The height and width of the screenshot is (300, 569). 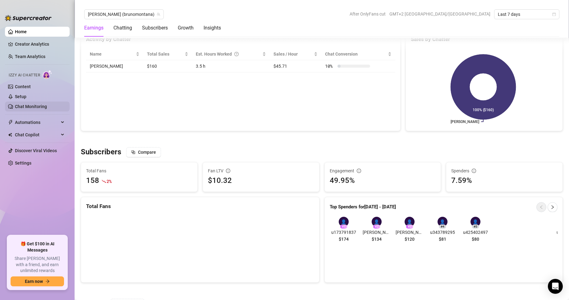 I want to click on span: Automations, so click(x=37, y=123).